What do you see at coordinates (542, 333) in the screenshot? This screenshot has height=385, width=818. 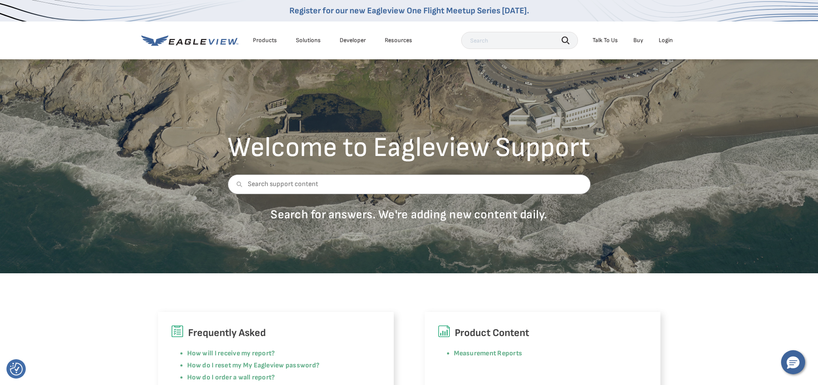 I see `h6: Product Content` at bounding box center [542, 333].